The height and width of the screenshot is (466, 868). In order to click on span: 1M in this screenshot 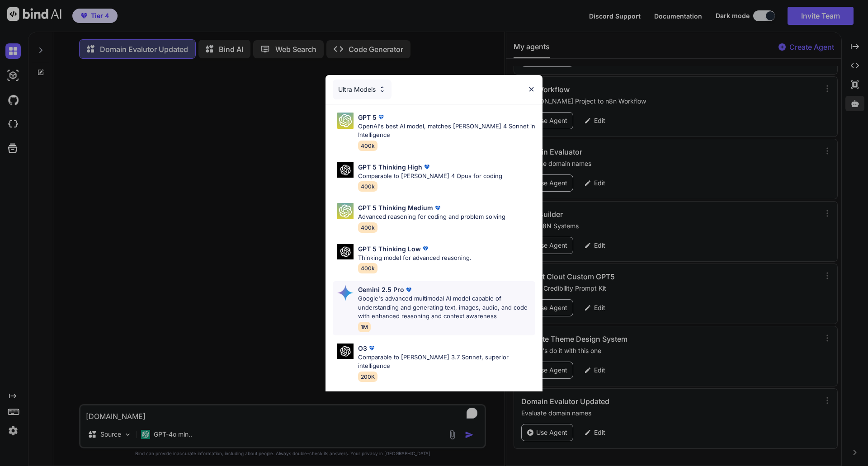, I will do `click(364, 327)`.